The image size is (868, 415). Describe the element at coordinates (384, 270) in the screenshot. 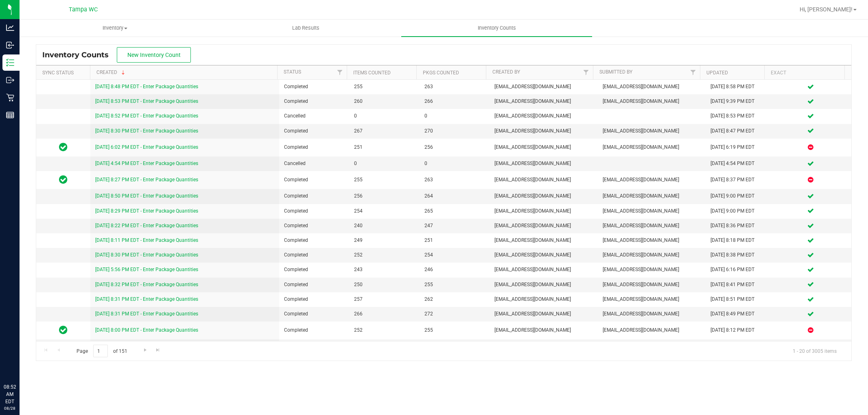

I see `span: 243` at that location.